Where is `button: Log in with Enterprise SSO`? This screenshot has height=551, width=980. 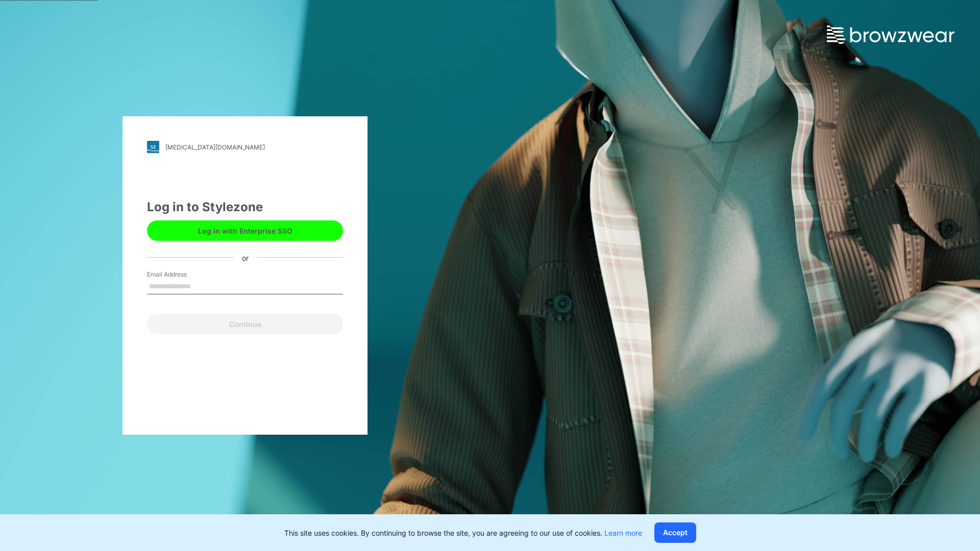
button: Log in with Enterprise SSO is located at coordinates (245, 231).